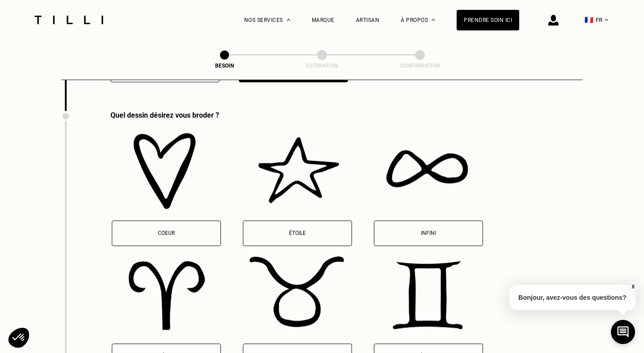 This screenshot has width=644, height=353. Describe the element at coordinates (322, 66) in the screenshot. I see `div: Estimation` at that location.